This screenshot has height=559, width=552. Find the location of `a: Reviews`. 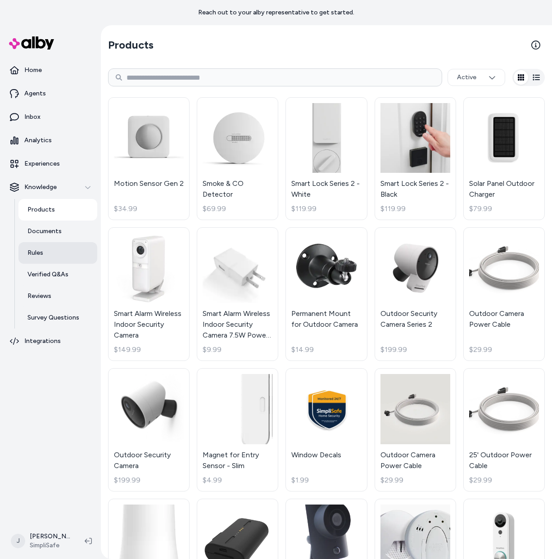

a: Reviews is located at coordinates (58, 296).